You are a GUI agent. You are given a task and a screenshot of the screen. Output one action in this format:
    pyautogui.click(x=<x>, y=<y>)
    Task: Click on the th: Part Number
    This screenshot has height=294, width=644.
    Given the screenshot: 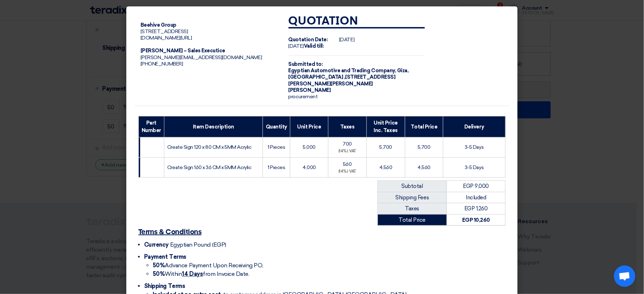 What is the action you would take?
    pyautogui.click(x=152, y=127)
    